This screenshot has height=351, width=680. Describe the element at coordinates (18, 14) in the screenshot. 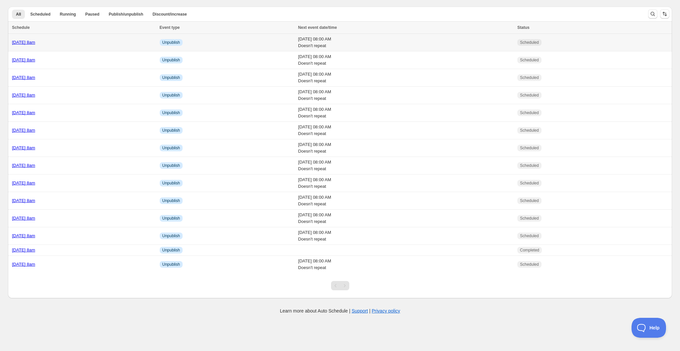

I see `span: All` at that location.